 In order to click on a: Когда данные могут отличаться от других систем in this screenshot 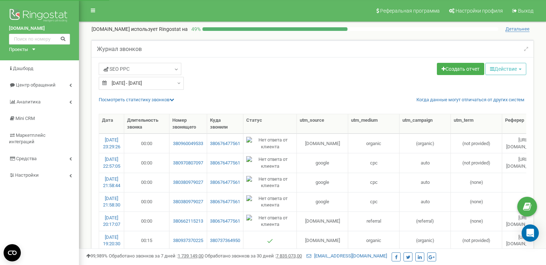, I will do `click(470, 100)`.